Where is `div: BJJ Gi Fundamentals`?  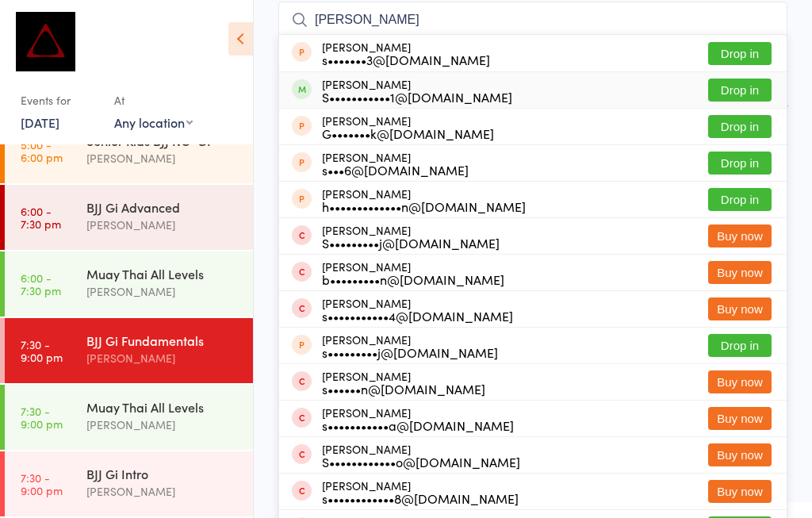
div: BJJ Gi Fundamentals is located at coordinates (162, 340).